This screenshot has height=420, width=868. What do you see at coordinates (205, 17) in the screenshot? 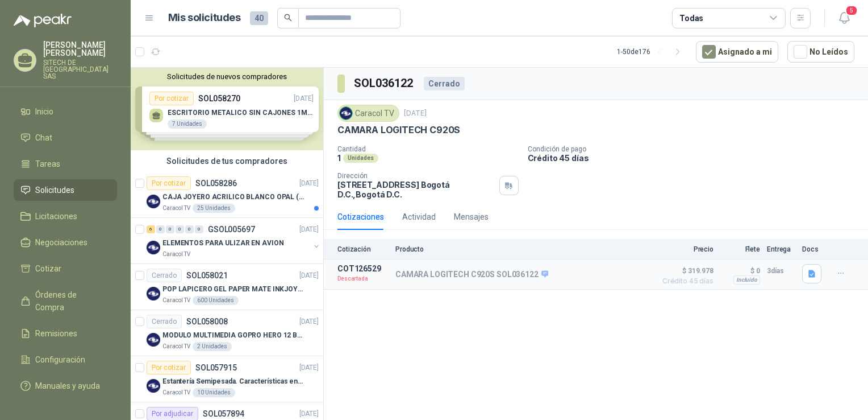
I see `h1: Mis solicitudes` at bounding box center [205, 17].